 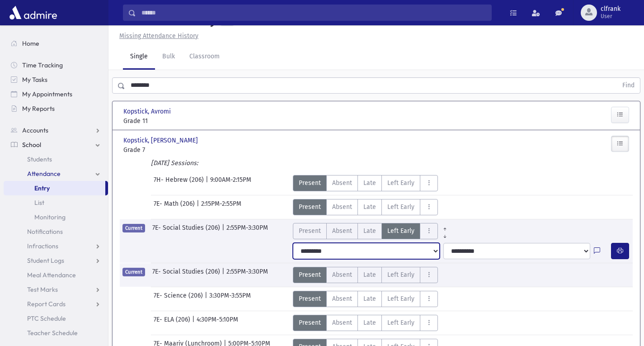 What do you see at coordinates (39, 159) in the screenshot?
I see `span: Students` at bounding box center [39, 159].